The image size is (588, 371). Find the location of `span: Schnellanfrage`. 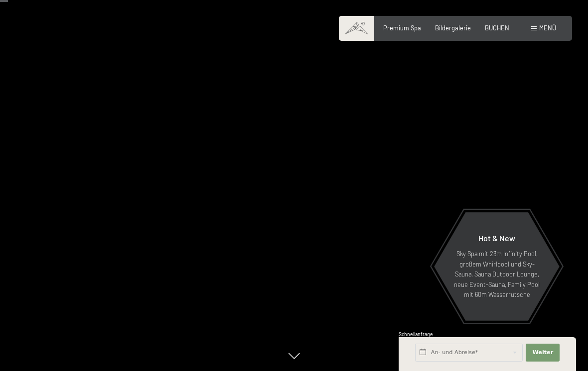

span: Schnellanfrage is located at coordinates (415, 334).